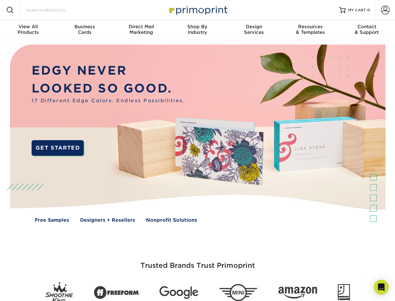 This screenshot has height=301, width=395. What do you see at coordinates (344, 292) in the screenshot?
I see `img: Goodwill` at bounding box center [344, 292].